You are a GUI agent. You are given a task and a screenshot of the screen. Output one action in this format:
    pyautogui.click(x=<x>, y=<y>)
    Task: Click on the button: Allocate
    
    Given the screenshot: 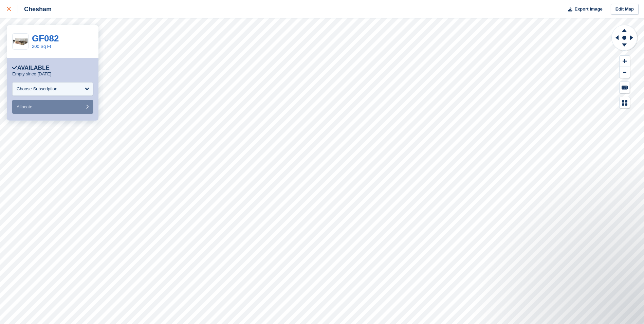 What is the action you would take?
    pyautogui.click(x=52, y=107)
    